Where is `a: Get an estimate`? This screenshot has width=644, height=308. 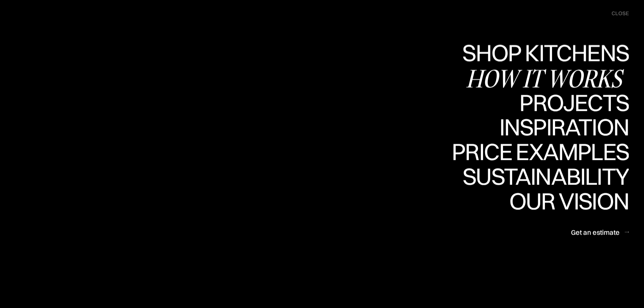
a: Get an estimate is located at coordinates (599, 232).